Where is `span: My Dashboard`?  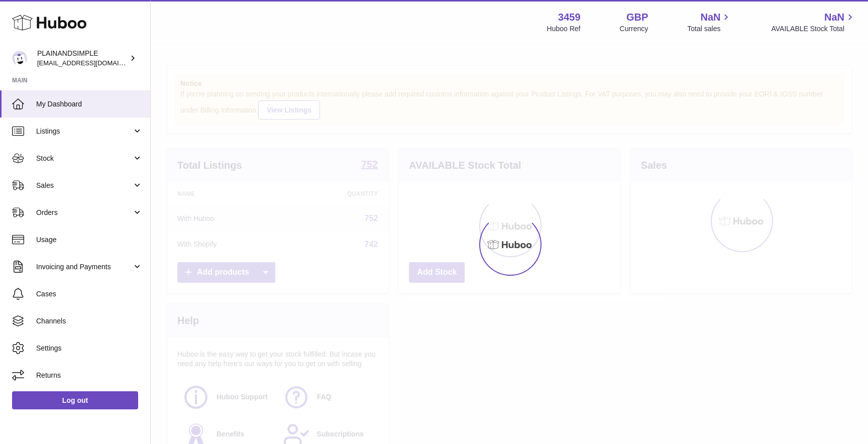 span: My Dashboard is located at coordinates (89, 104).